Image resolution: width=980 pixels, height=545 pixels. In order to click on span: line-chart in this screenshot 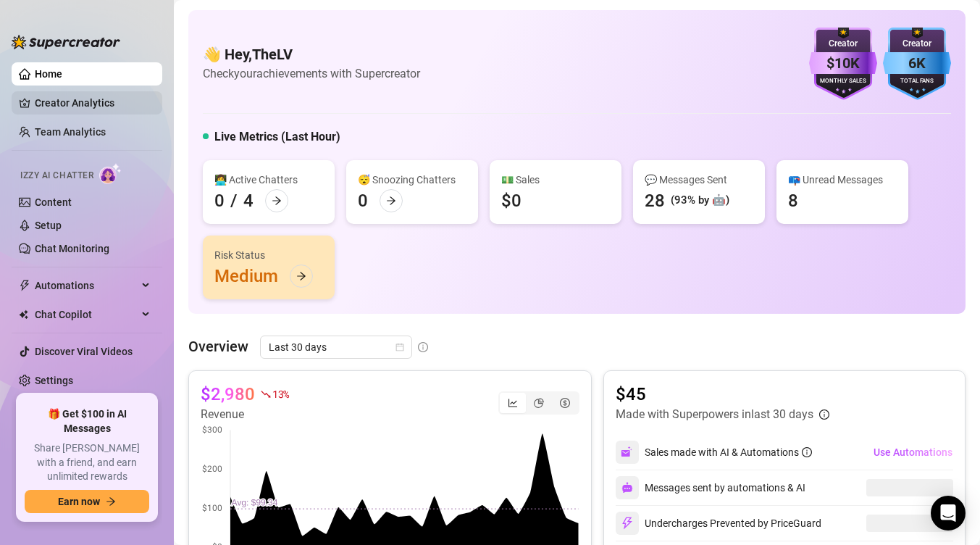, I will do `click(513, 403)`.